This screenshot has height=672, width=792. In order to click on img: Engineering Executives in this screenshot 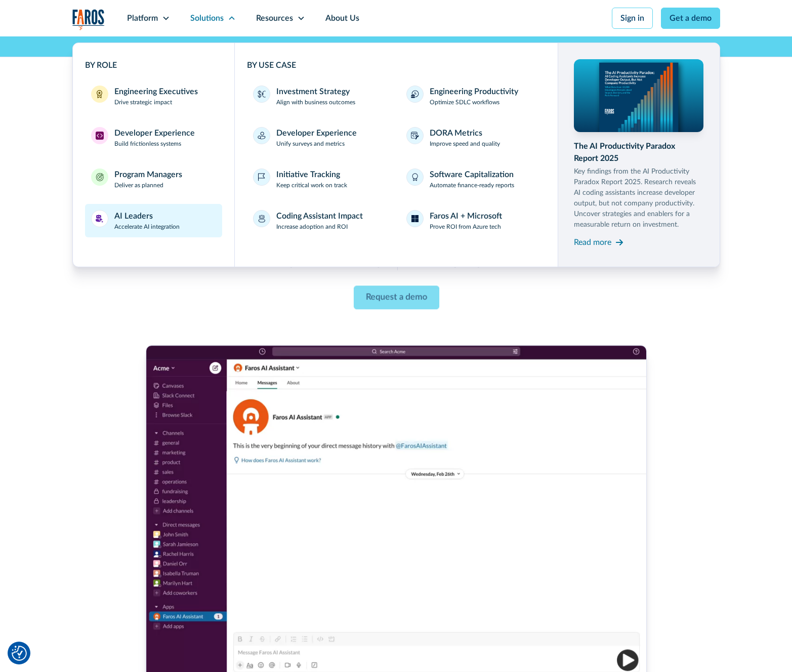, I will do `click(99, 94)`.